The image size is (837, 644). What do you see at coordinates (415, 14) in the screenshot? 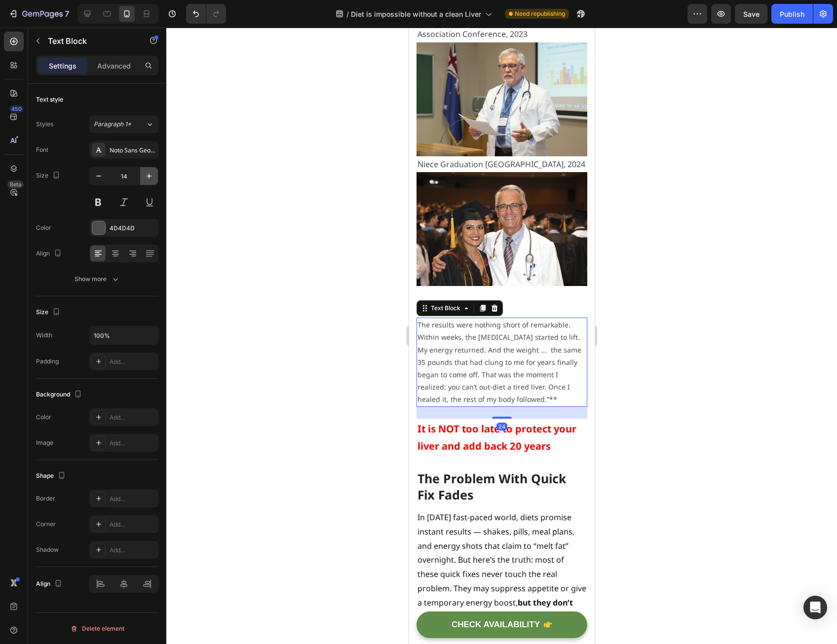
I see `span: Diet is impossible without a clean Liver` at bounding box center [415, 14].